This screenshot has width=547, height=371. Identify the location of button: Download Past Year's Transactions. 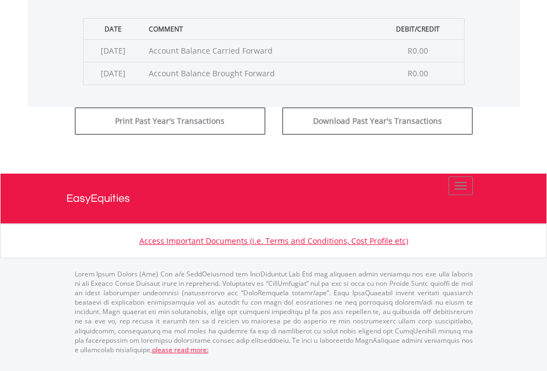
(377, 121).